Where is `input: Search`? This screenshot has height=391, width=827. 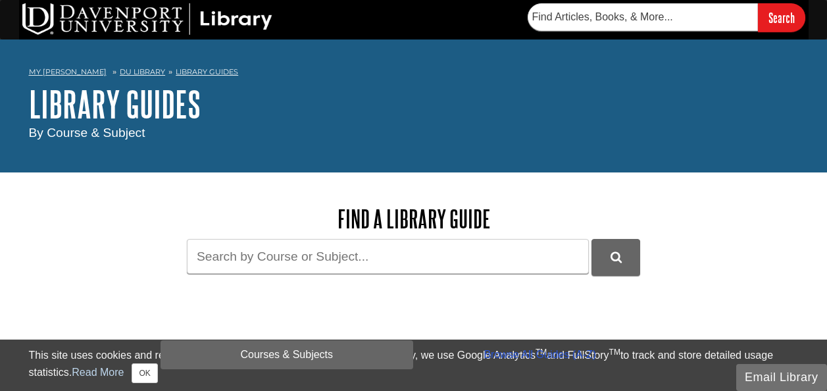 input: Search is located at coordinates (782, 17).